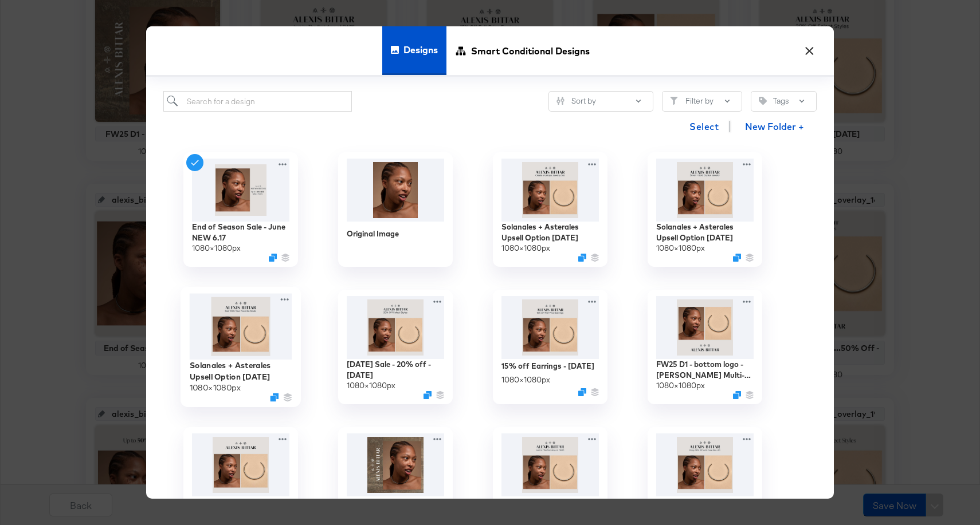 The height and width of the screenshot is (525, 980). I want to click on span: Smart Conditional Designs, so click(530, 50).